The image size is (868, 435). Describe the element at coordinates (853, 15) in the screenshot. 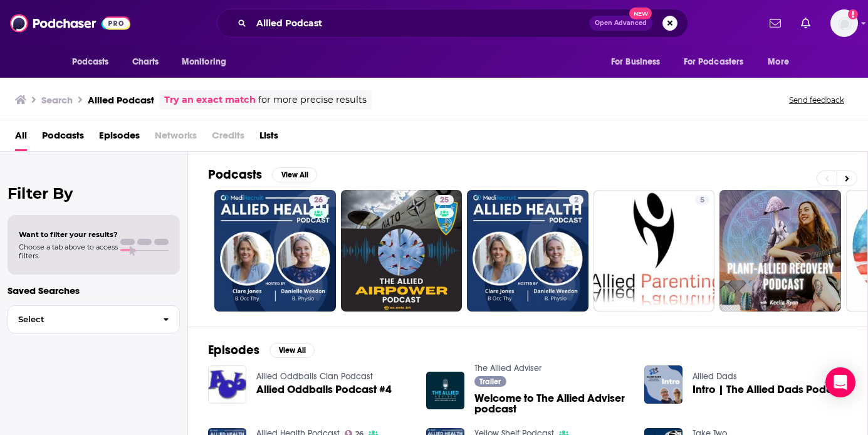

I see `svg: Add a profile image` at that location.